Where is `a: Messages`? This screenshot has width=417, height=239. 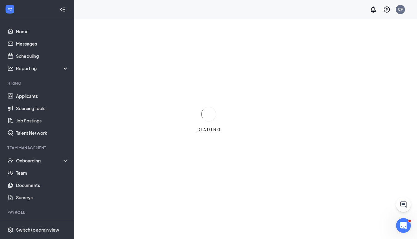
a: Messages is located at coordinates (42, 44).